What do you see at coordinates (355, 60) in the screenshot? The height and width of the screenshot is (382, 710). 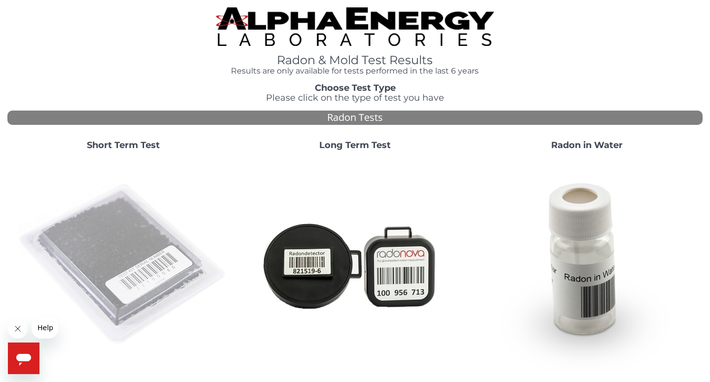 I see `h1: Radon & Mold Test Results` at bounding box center [355, 60].